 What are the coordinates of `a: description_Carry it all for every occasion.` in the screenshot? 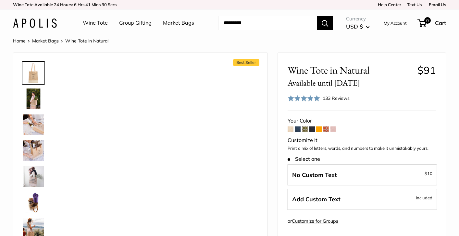 It's located at (33, 177).